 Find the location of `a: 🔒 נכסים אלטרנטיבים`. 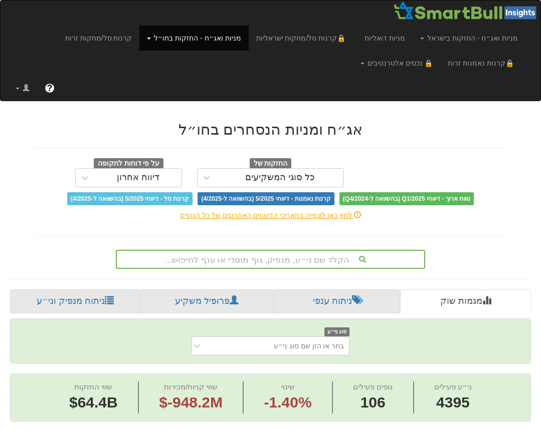

a: 🔒 נכסים אלטרנטיבים is located at coordinates (396, 63).